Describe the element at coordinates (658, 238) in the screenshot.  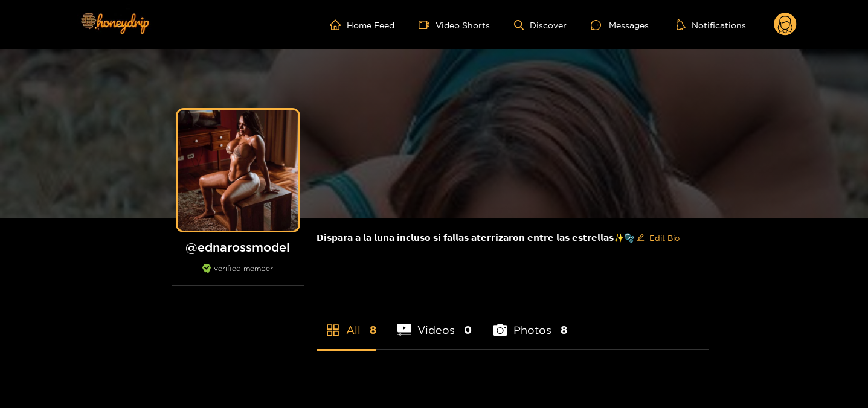
I see `button: editEdit Bio` at that location.